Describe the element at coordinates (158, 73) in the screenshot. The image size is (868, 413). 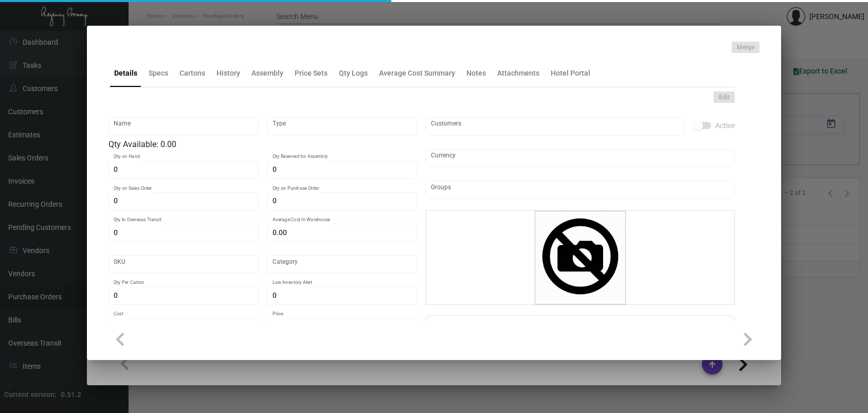
I see `div: Specs` at that location.